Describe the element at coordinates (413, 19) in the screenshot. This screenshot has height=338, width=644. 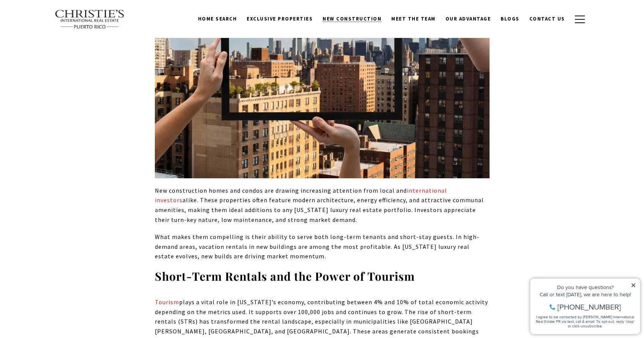
I see `a: Meet the Team` at that location.